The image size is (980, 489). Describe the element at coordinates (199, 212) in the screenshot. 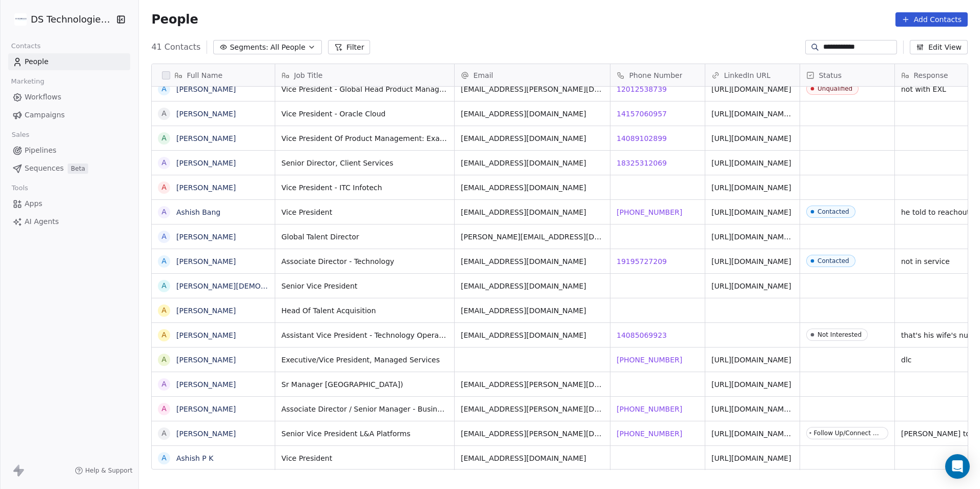

I see `a: Ashish Bang` at that location.